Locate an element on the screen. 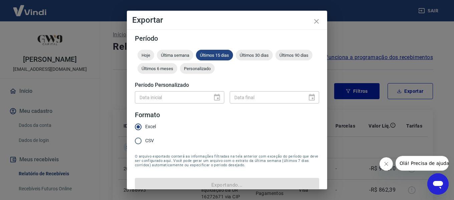 The width and height of the screenshot is (454, 200). span: Últimos 30 dias is located at coordinates (254, 55).